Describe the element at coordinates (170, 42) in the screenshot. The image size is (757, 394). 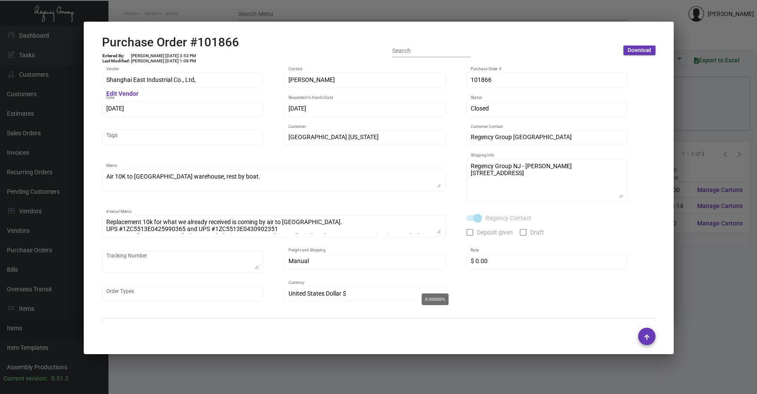
I see `h2: Purchase Order #101866` at that location.